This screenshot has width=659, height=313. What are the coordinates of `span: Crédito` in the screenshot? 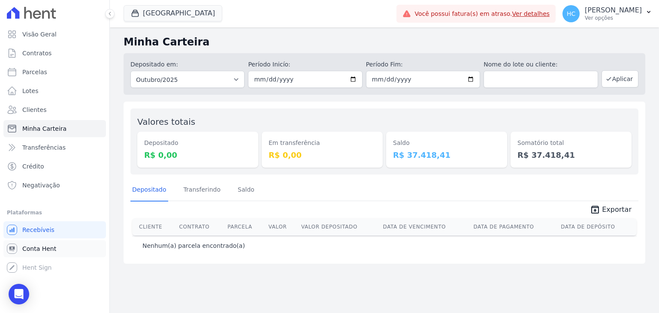 It's located at (33, 166).